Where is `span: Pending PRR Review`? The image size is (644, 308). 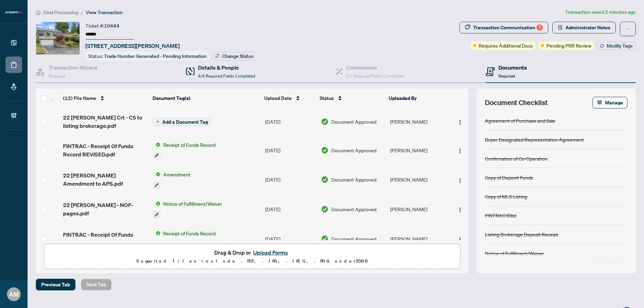
span: Pending PRR Review is located at coordinates (569, 45).